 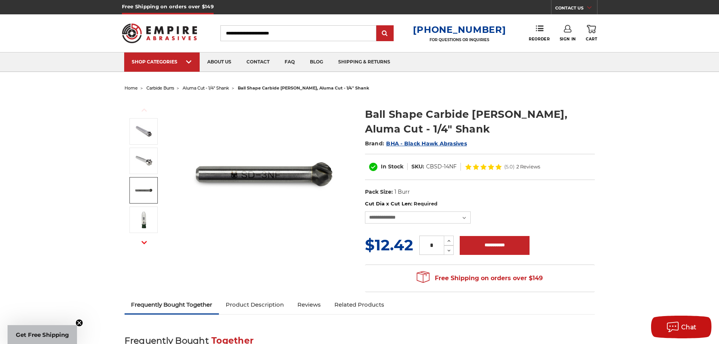 What do you see at coordinates (427, 143) in the screenshot?
I see `a: BHA - Black Hawk Abrasives` at bounding box center [427, 143].